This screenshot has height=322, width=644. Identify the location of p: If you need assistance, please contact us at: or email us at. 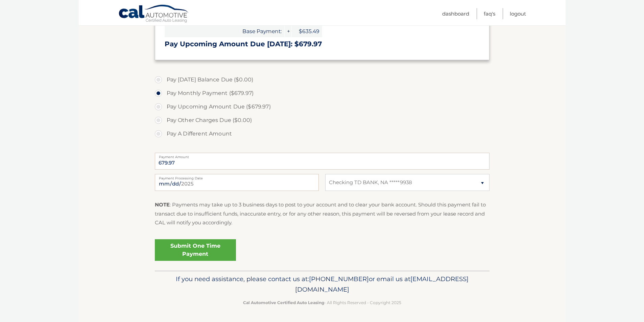
(322, 284).